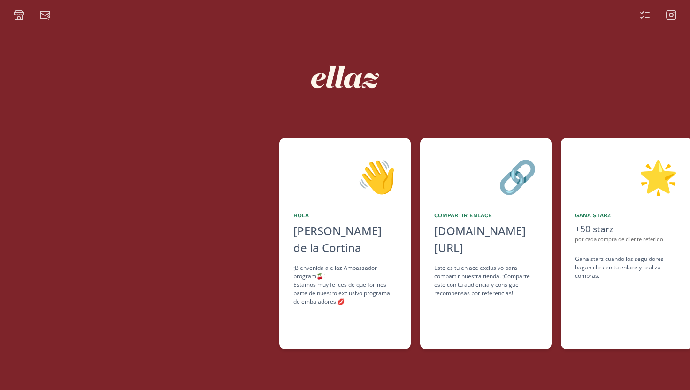 The width and height of the screenshot is (690, 390). What do you see at coordinates (486, 281) in the screenshot?
I see `div: Este es tu enlace exclusivo para compartir nuestra tienda. ¡Comparte este con tu audiencia y cons...` at bounding box center [486, 281].